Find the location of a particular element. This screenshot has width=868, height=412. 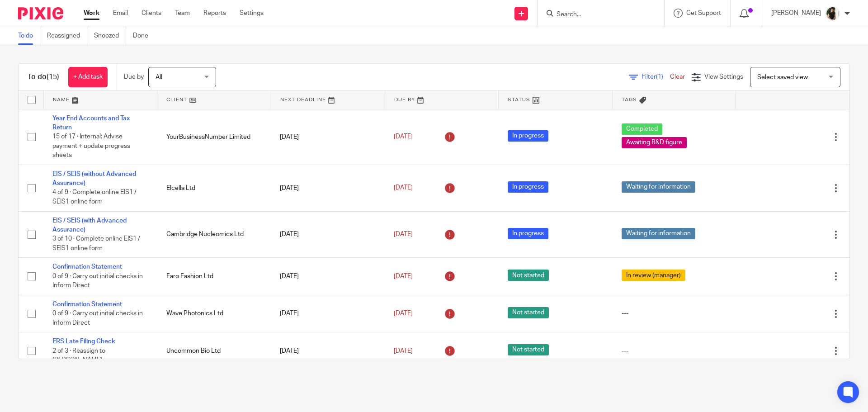

a: Reassigned is located at coordinates (67, 36).